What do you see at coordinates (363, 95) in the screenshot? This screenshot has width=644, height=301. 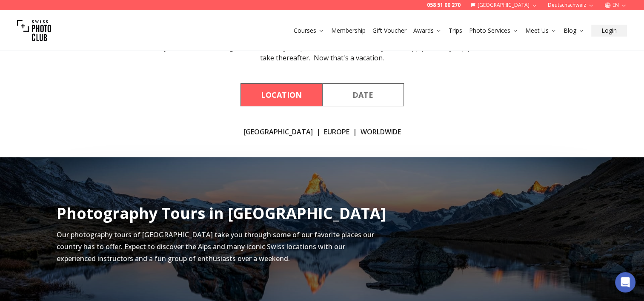 I see `button: By Date` at bounding box center [363, 95].